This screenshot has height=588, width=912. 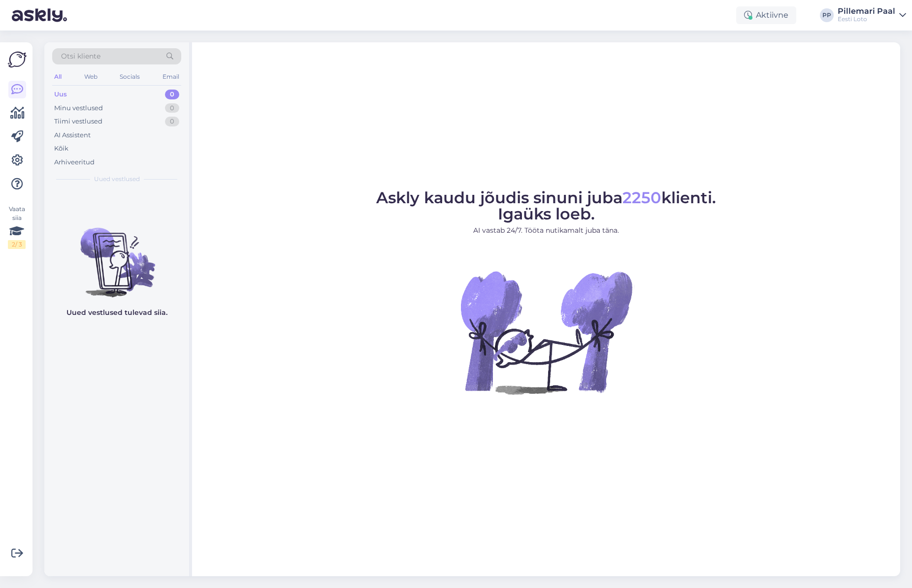 What do you see at coordinates (116, 313) in the screenshot?
I see `p: Uued vestlused tulevad siia.` at bounding box center [116, 313].